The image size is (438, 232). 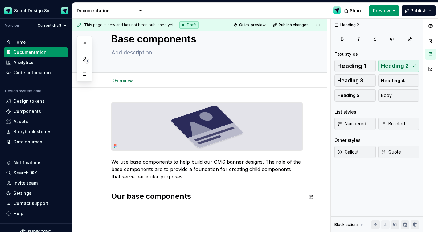 What do you see at coordinates (36, 73) in the screenshot?
I see `a: Code automation` at bounding box center [36, 73].